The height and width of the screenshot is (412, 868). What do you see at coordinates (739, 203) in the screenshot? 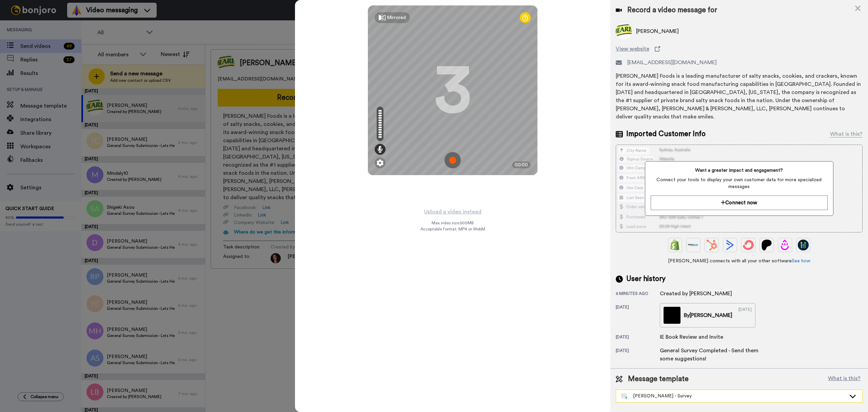
I see `button: Connect now` at bounding box center [739, 203].